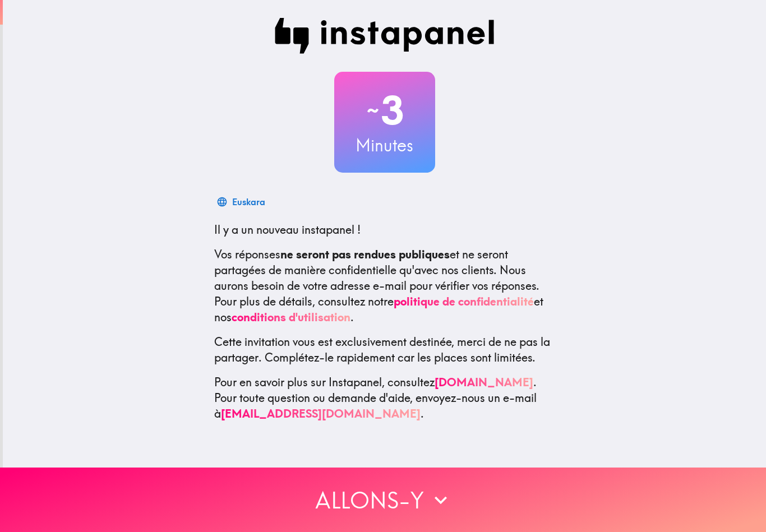 The height and width of the screenshot is (532, 766). Describe the element at coordinates (384, 145) in the screenshot. I see `h3: Minutes` at that location.